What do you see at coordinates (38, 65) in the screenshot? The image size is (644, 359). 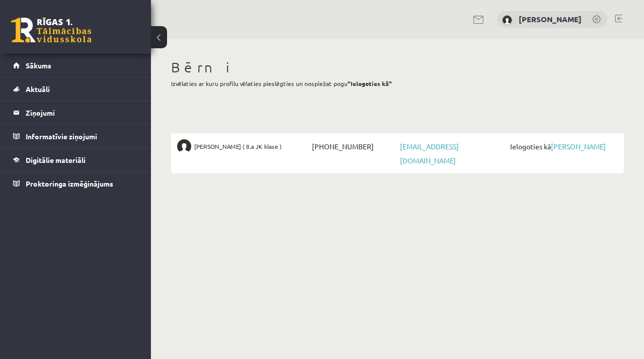 I see `span: Sākums` at bounding box center [38, 65].